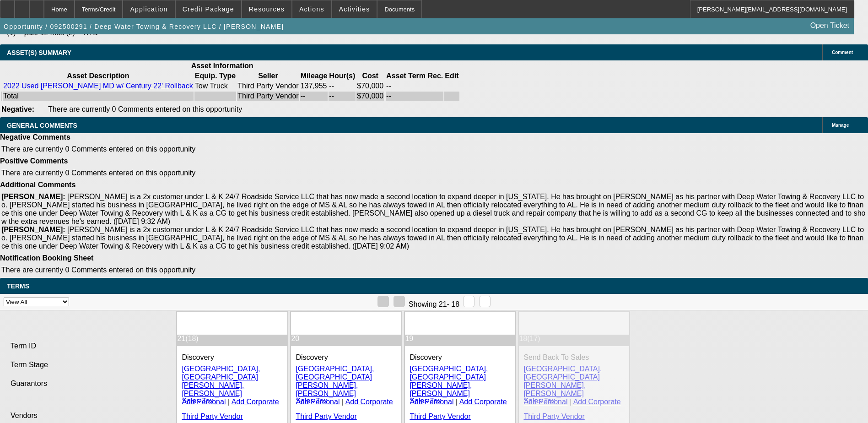 The height and width of the screenshot is (423, 868). What do you see at coordinates (355, 9) in the screenshot?
I see `button: Activities` at bounding box center [355, 9].